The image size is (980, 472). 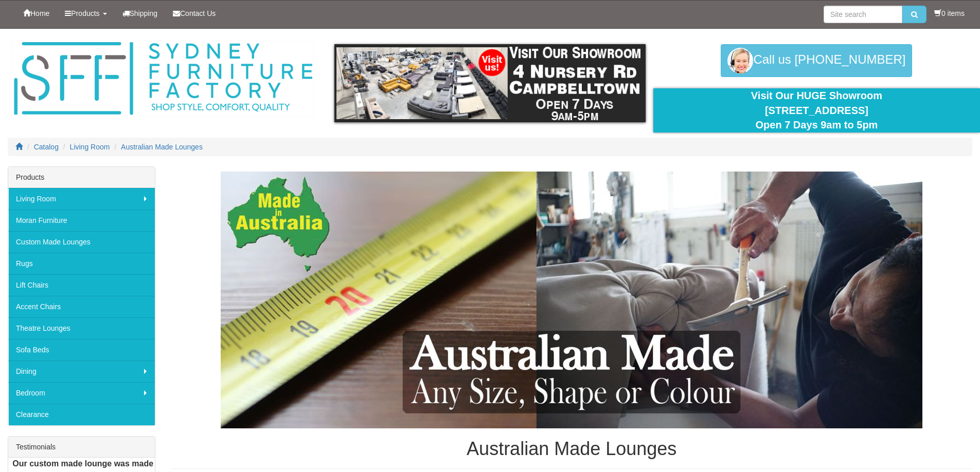 I want to click on a: Bedroom, so click(x=81, y=393).